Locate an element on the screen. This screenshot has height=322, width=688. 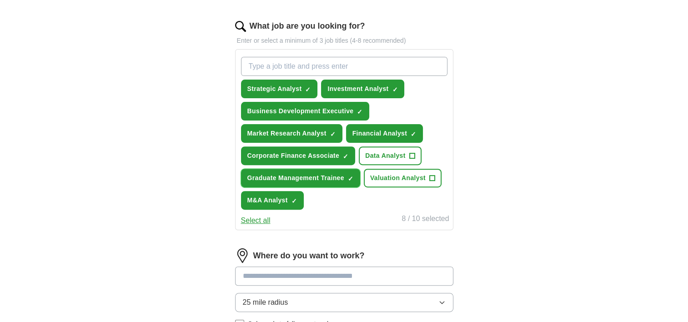
button: Graduate Management Trainee✓ is located at coordinates (301, 178).